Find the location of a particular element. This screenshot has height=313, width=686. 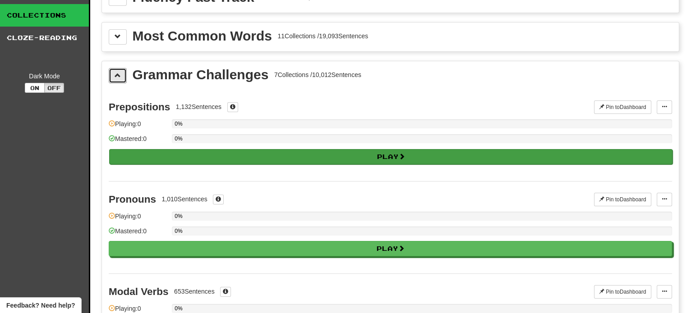

div: Most Common Words is located at coordinates (202, 36).